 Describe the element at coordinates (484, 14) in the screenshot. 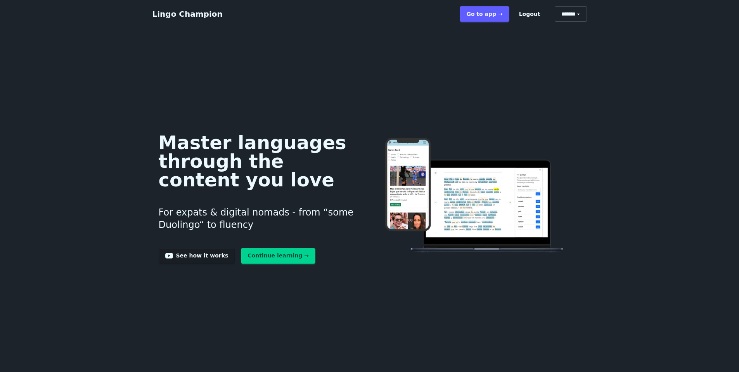

I see `a: Go to app ➝` at that location.